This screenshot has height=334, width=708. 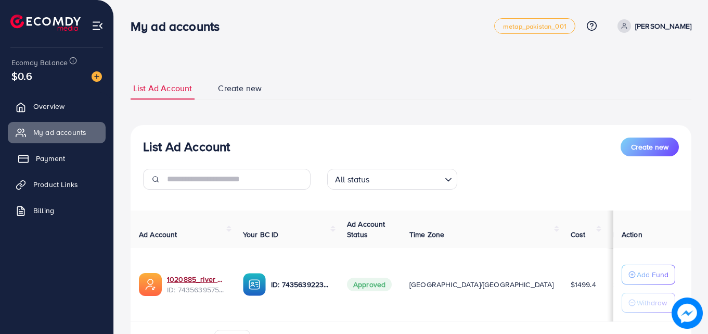 What do you see at coordinates (45, 22) in the screenshot?
I see `img: logo` at bounding box center [45, 22].